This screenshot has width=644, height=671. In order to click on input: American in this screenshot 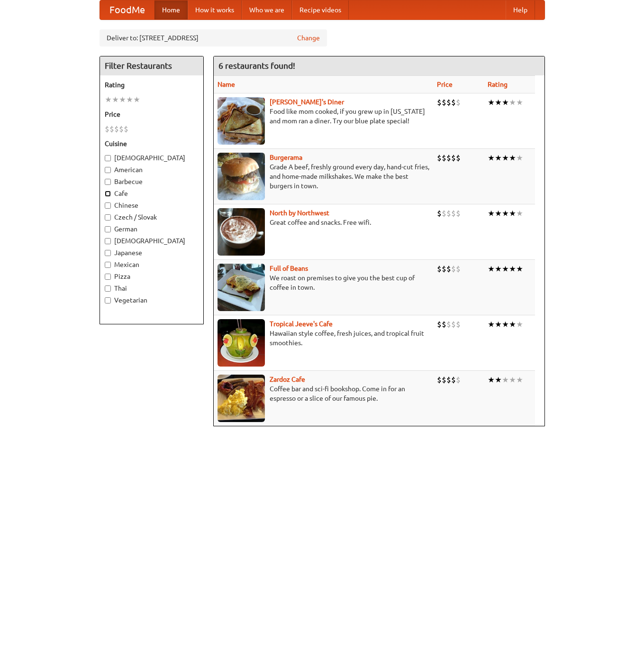, I will do `click(108, 170)`.